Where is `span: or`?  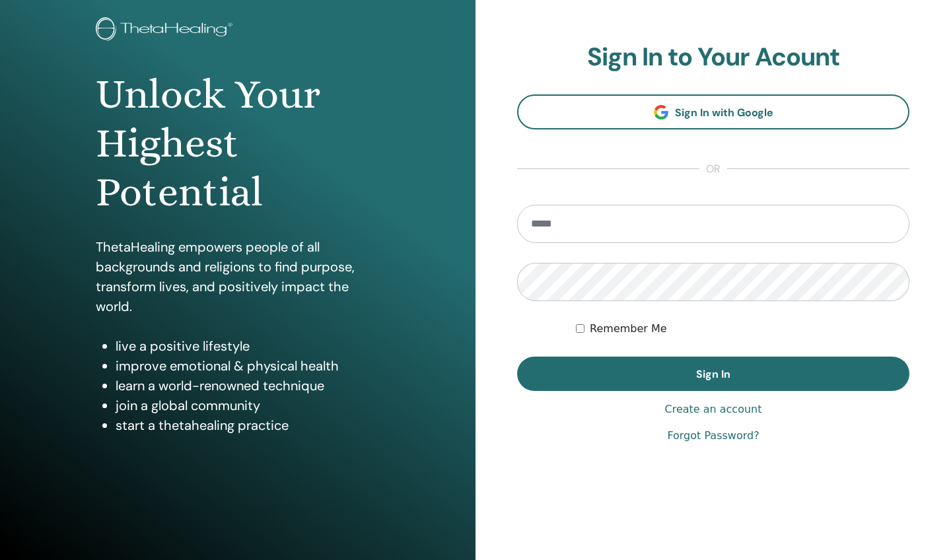 span: or is located at coordinates (714, 169).